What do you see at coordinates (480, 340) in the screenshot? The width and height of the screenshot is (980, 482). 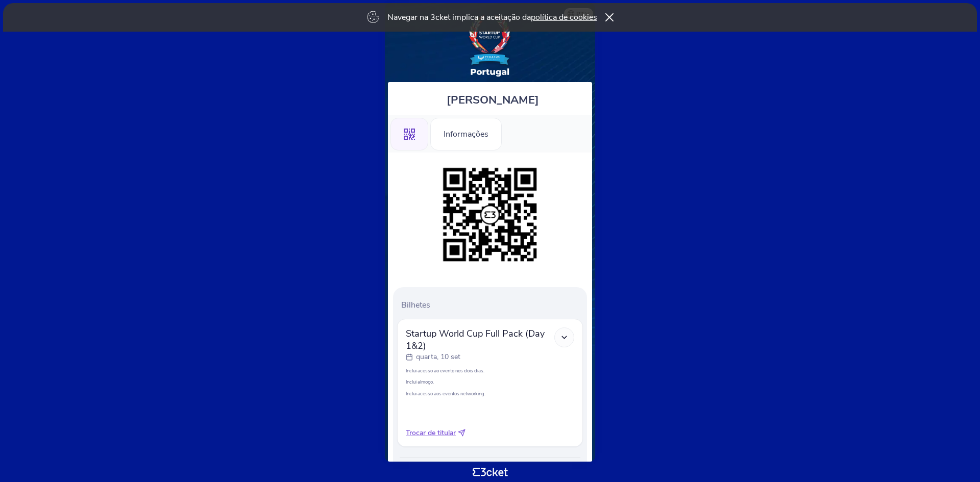 I see `span: Startup World Cup Full Pack (Day 1&2)` at bounding box center [480, 340].